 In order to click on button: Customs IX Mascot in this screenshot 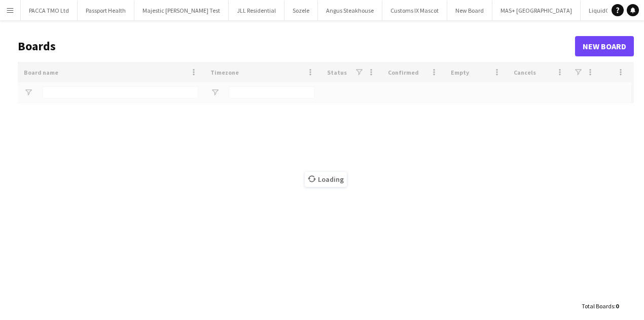, I will do `click(415, 10)`.